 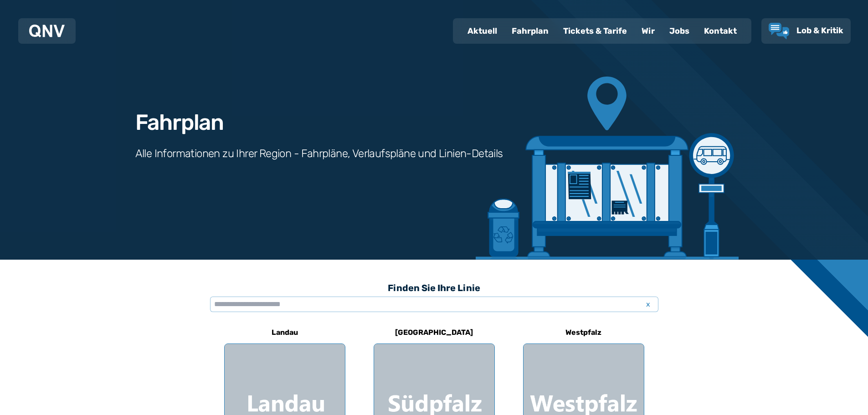 I want to click on div: Kontakt, so click(x=720, y=31).